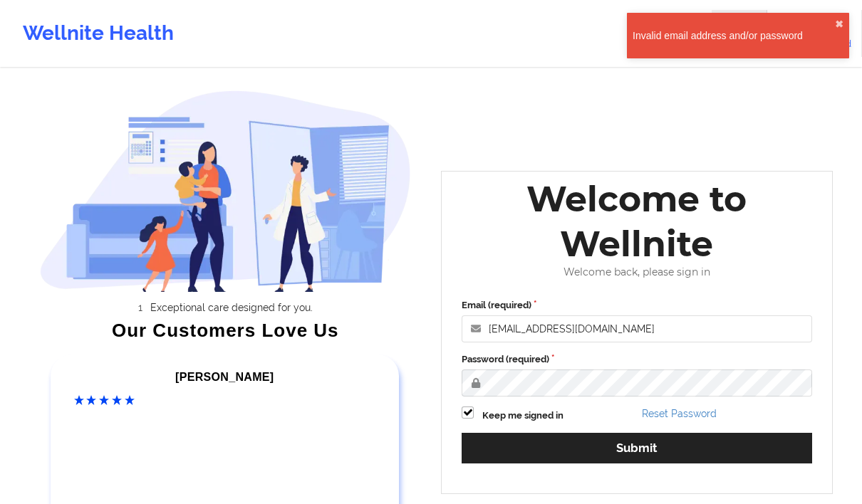 The height and width of the screenshot is (504, 862). Describe the element at coordinates (637, 305) in the screenshot. I see `label: Email (required)` at that location.